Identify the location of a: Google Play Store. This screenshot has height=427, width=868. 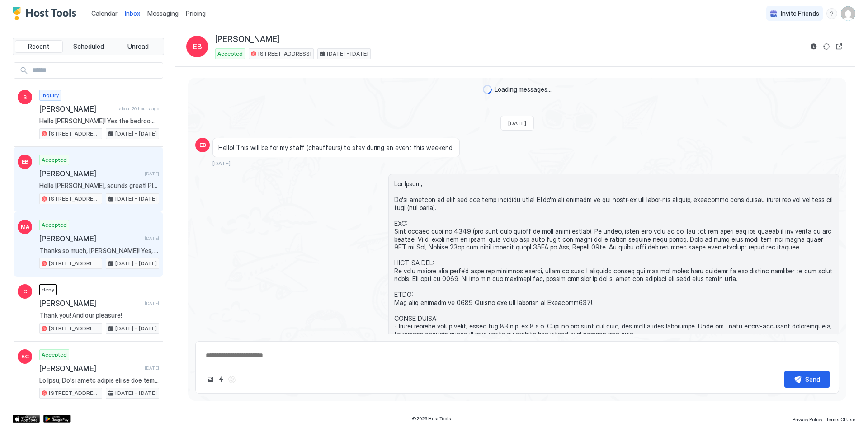
(57, 419).